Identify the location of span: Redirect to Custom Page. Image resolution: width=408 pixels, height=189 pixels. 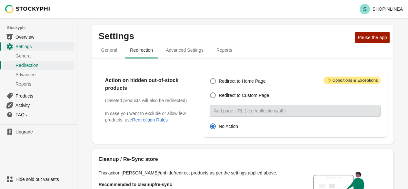
(244, 95).